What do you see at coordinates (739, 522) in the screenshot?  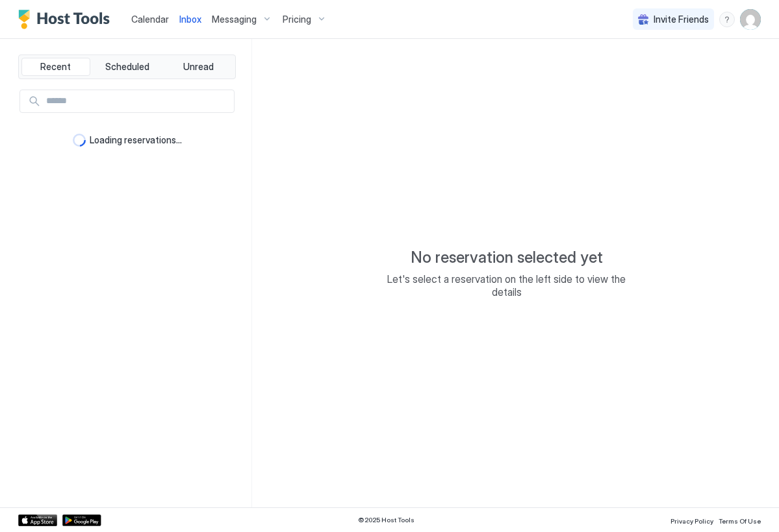 I see `span: Terms Of Use` at bounding box center [739, 522].